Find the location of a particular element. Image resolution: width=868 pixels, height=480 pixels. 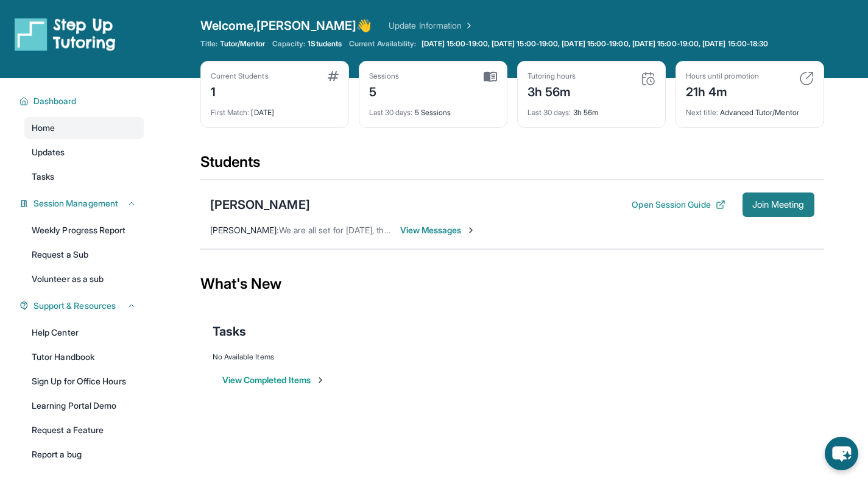

span: Updates is located at coordinates (48, 152).